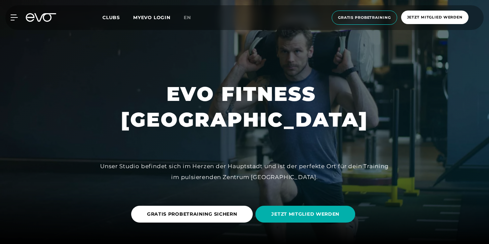 The image size is (489, 244). What do you see at coordinates (111, 17) in the screenshot?
I see `span: Clubs` at bounding box center [111, 17].